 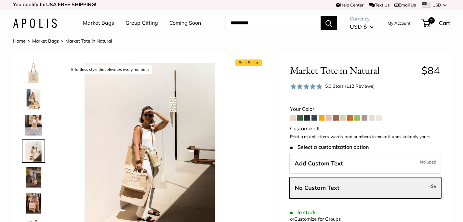 I want to click on span: USD, so click(x=436, y=5).